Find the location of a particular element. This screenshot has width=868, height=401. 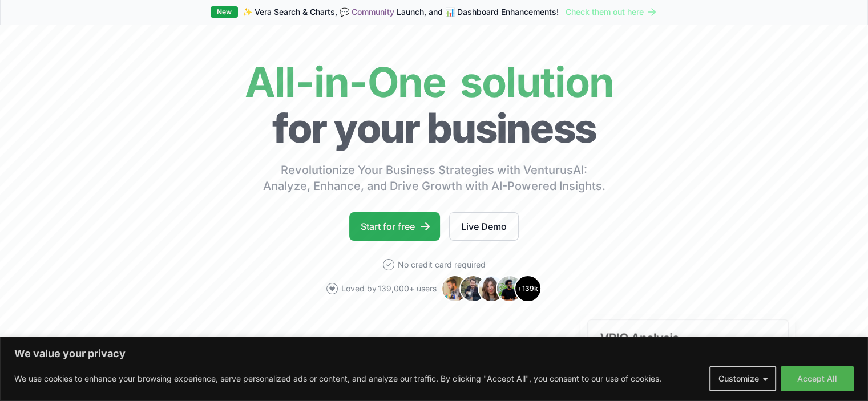

img: Avatar 3 is located at coordinates (491, 289).